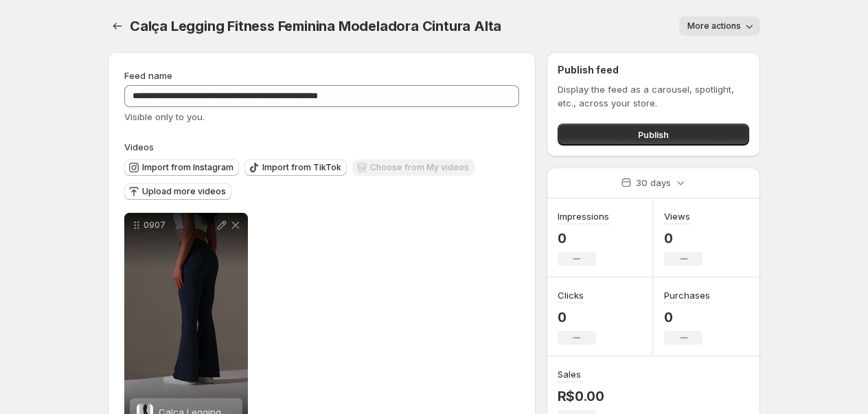 This screenshot has height=414, width=868. What do you see at coordinates (164, 117) in the screenshot?
I see `span: Visible only to you.` at bounding box center [164, 117].